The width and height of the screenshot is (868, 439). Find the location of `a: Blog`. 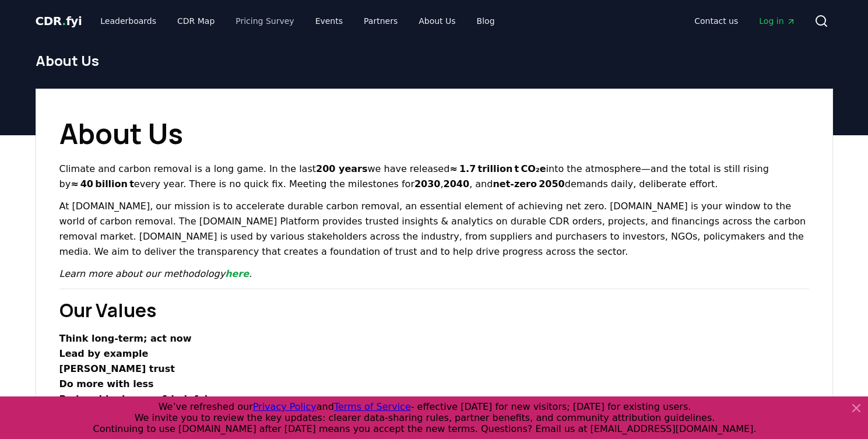

a: Blog is located at coordinates (485, 21).